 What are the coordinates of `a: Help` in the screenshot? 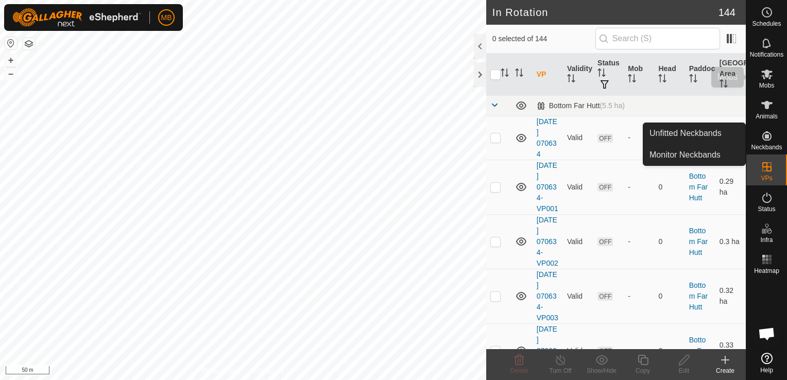 It's located at (767, 363).